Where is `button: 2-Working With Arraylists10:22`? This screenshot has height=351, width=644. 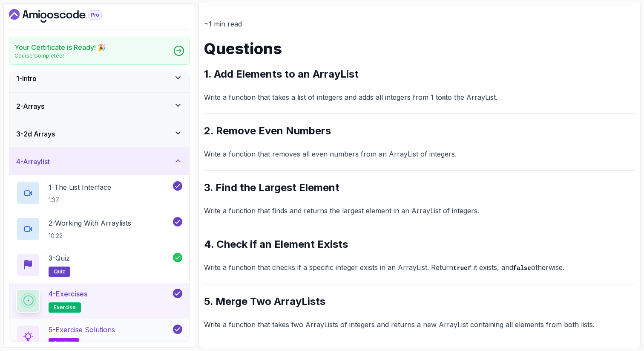
button: 2-Working With Arraylists10:22 is located at coordinates (99, 229).